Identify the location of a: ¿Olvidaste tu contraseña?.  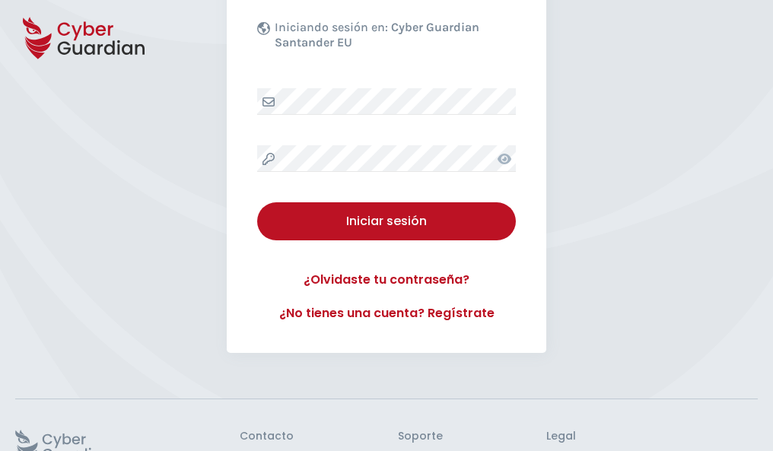
(386, 280).